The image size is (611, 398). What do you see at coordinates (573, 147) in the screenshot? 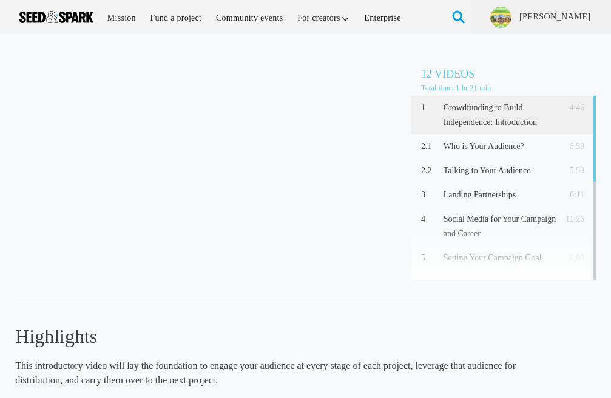
I see `p: 6:59` at bounding box center [573, 147].